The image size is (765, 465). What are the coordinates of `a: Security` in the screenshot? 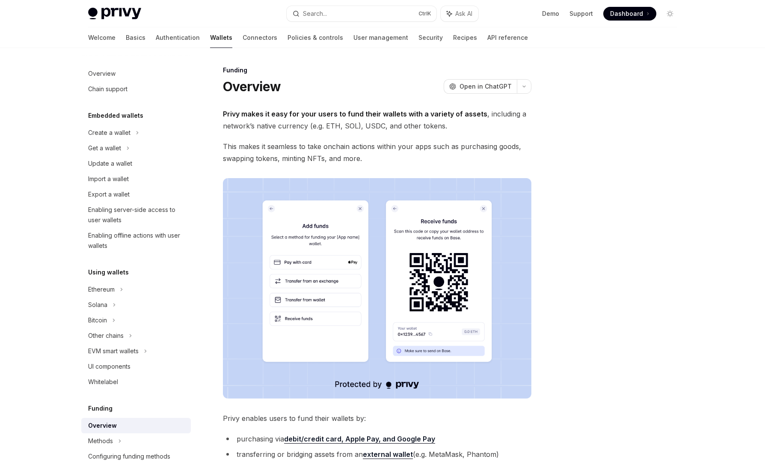 It's located at (431, 38).